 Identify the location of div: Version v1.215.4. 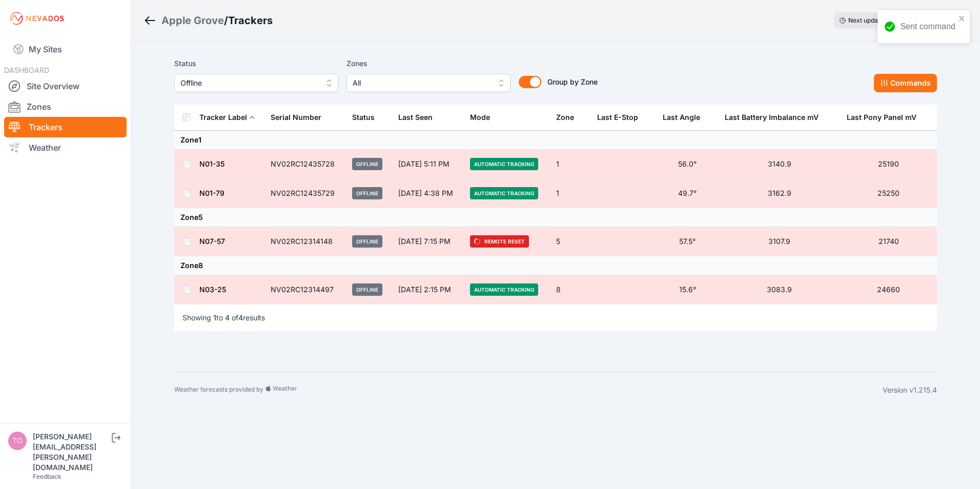
(910, 390).